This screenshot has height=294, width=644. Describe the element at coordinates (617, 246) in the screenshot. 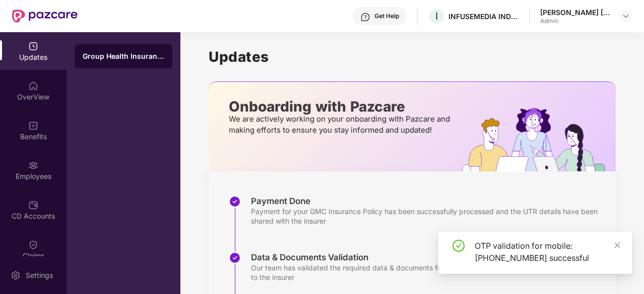

I see `span: close` at that location.